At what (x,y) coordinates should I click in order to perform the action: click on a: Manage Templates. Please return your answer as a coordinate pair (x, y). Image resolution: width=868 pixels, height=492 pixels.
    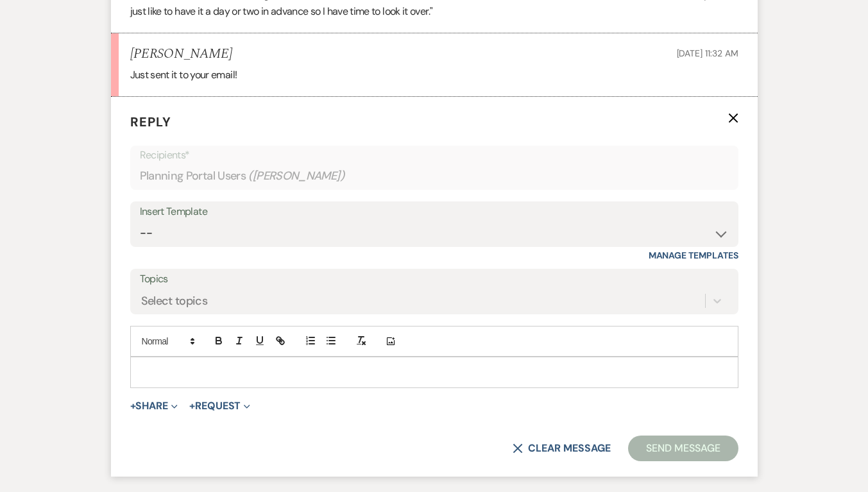
    Looking at the image, I should click on (693, 255).